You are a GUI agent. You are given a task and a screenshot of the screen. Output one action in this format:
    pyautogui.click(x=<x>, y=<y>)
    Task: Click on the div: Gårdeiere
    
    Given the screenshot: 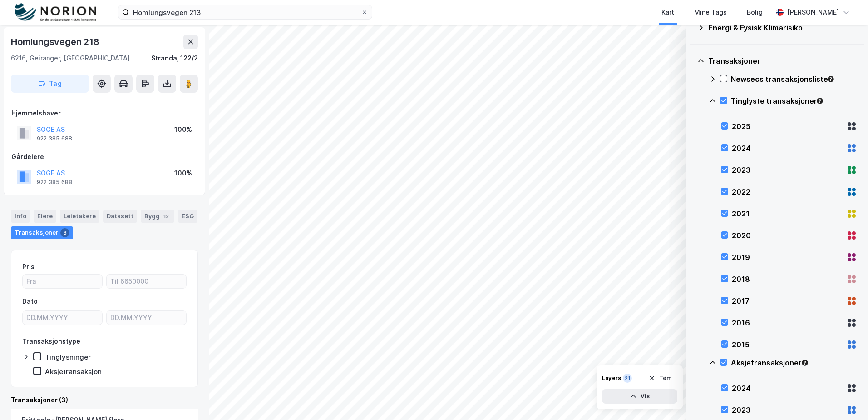 What is the action you would take?
    pyautogui.click(x=104, y=157)
    